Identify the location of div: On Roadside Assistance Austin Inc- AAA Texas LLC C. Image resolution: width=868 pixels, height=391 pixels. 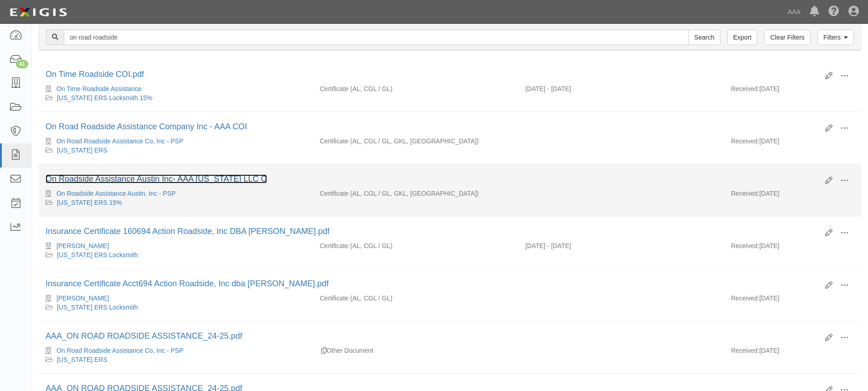
(432, 179).